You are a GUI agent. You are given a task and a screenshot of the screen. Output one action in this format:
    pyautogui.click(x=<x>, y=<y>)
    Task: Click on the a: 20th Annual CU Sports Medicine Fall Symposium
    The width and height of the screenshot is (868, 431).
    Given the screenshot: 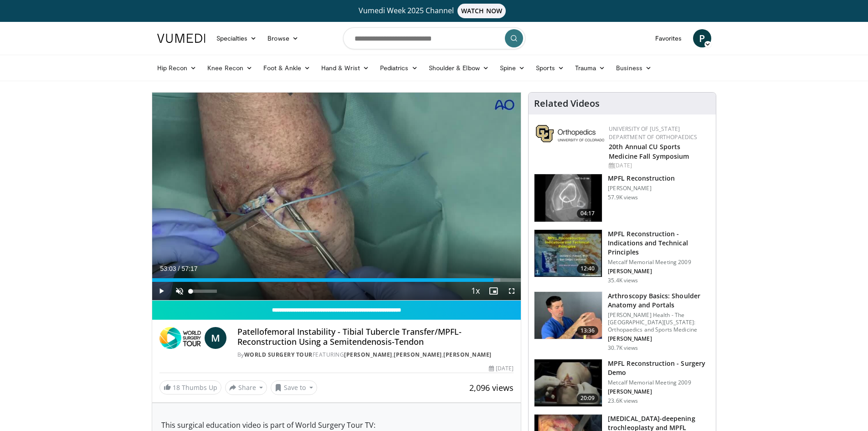 What is the action you would take?
    pyautogui.click(x=649, y=151)
    